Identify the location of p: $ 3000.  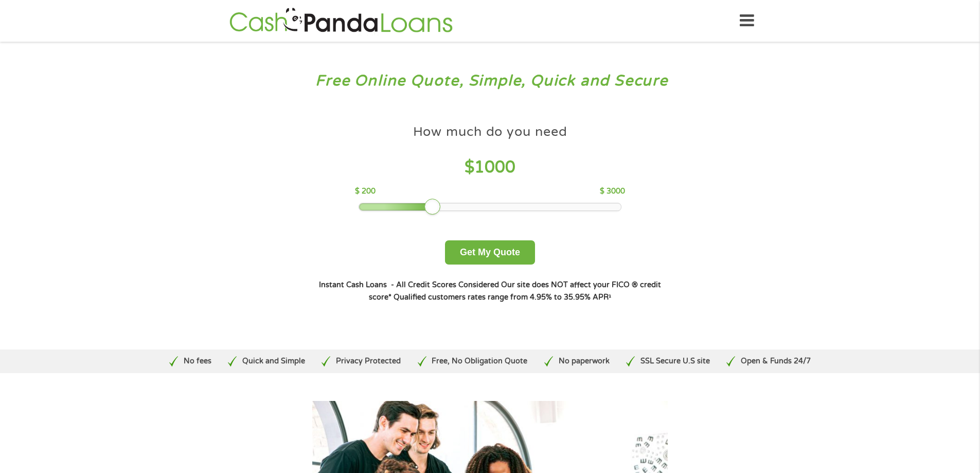
(612, 191).